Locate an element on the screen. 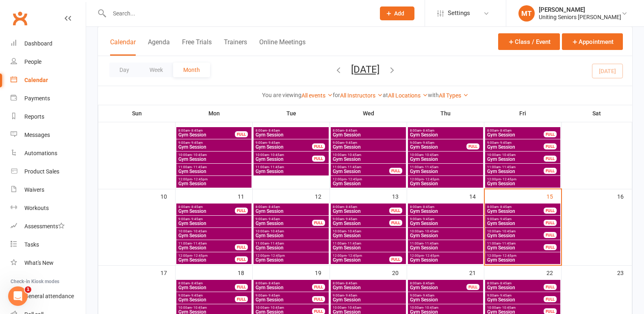  th: Fri is located at coordinates (523, 113).